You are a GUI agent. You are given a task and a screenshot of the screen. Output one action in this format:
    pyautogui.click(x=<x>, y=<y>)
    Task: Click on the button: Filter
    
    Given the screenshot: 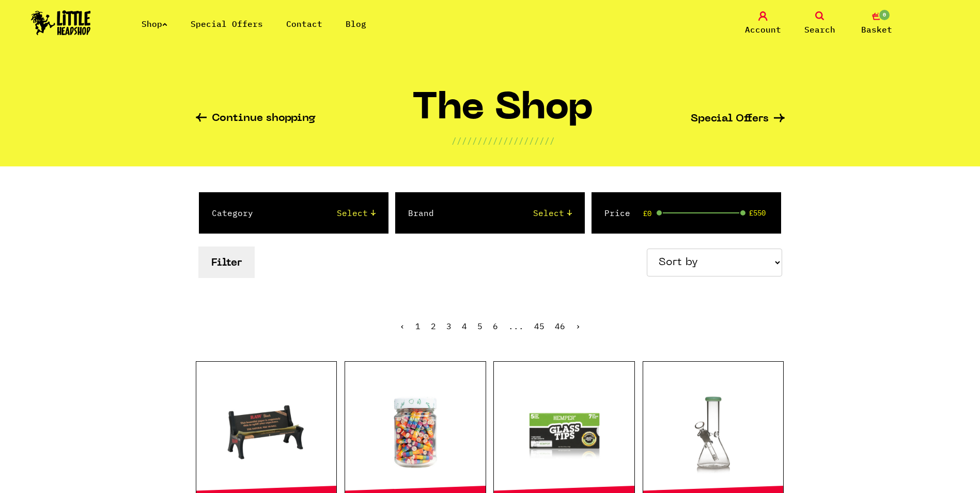 What is the action you would take?
    pyautogui.click(x=226, y=262)
    